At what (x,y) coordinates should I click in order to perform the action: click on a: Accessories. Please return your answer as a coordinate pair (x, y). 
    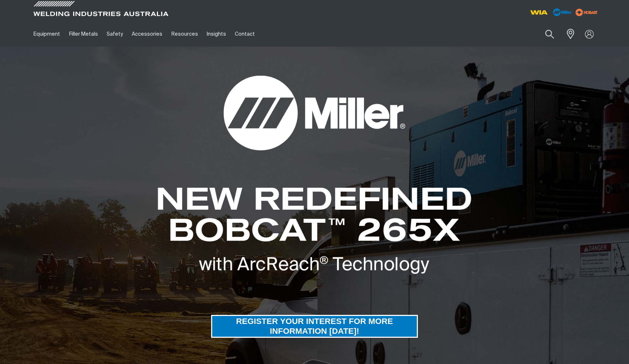
    Looking at the image, I should click on (147, 34).